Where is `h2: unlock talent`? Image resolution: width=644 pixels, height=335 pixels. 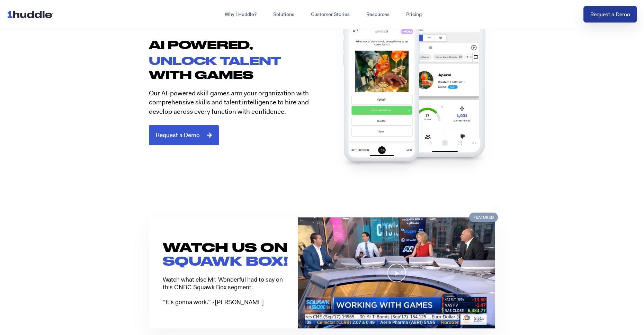
h2: unlock talent is located at coordinates (236, 60).